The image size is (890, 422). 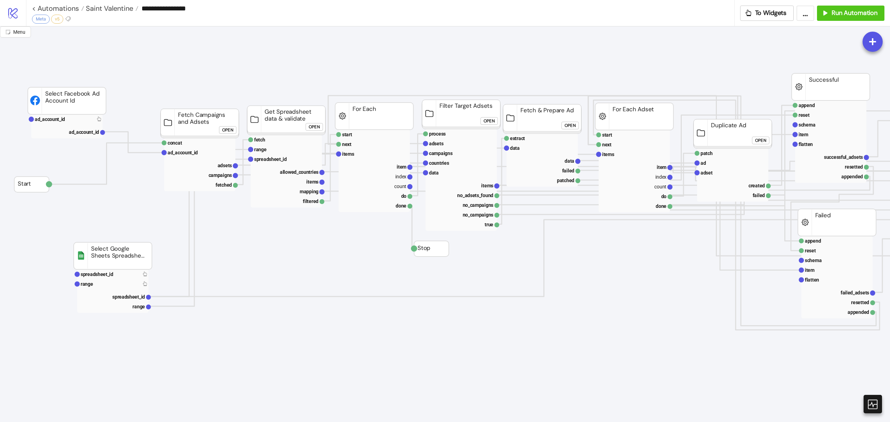 I want to click on text: concat, so click(x=175, y=143).